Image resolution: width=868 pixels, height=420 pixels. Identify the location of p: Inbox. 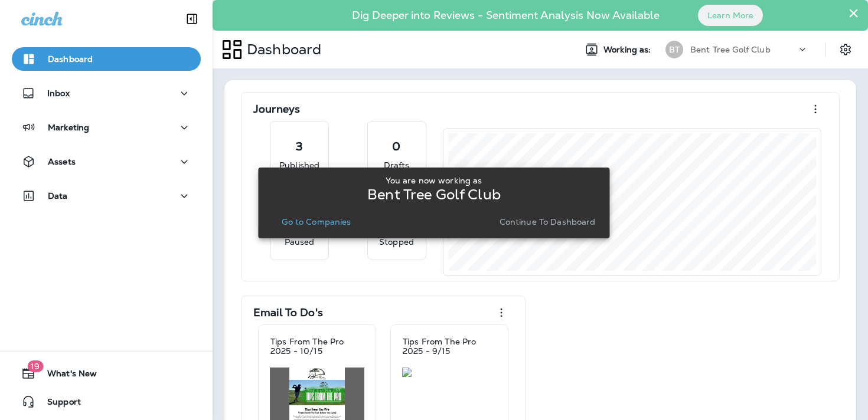
(58, 93).